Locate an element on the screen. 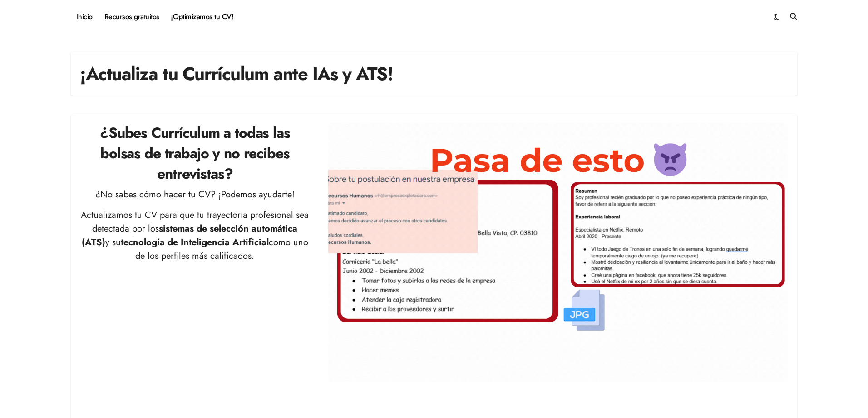  a: Inicio is located at coordinates (84, 17).